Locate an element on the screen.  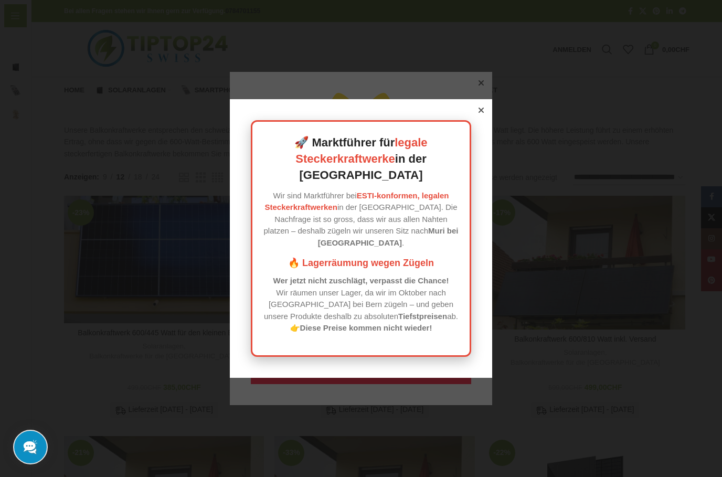
strong: Diese Preise kommen nicht wieder! is located at coordinates (366, 327).